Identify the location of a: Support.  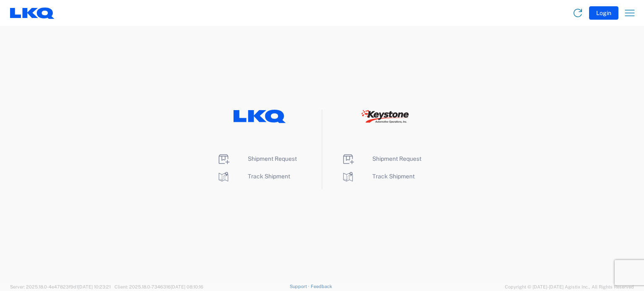
(300, 287).